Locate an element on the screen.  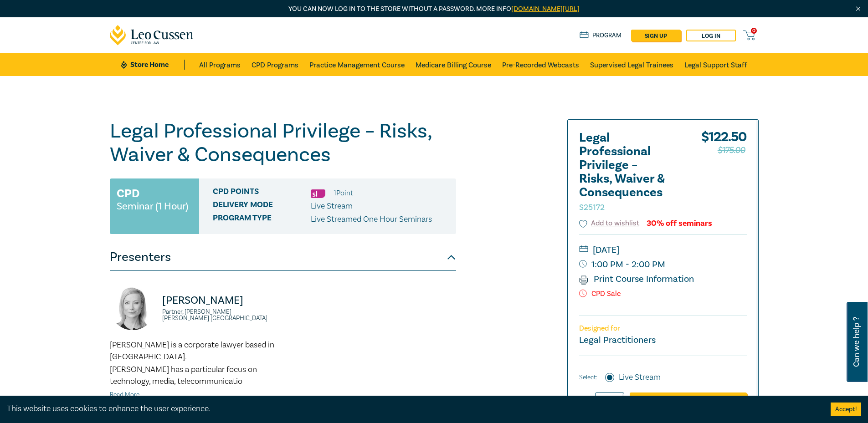
span: Delivery Mode is located at coordinates (262, 206).